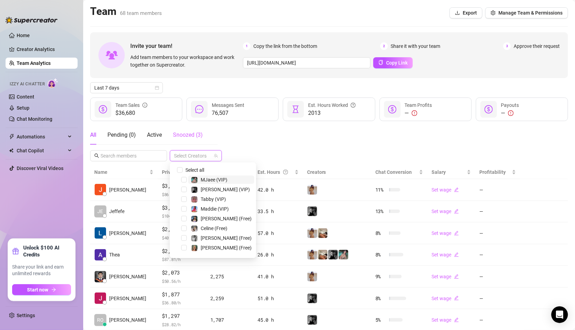 The height and width of the screenshot is (330, 575). Describe the element at coordinates (228, 105) in the screenshot. I see `span: Messages Sent` at that location.